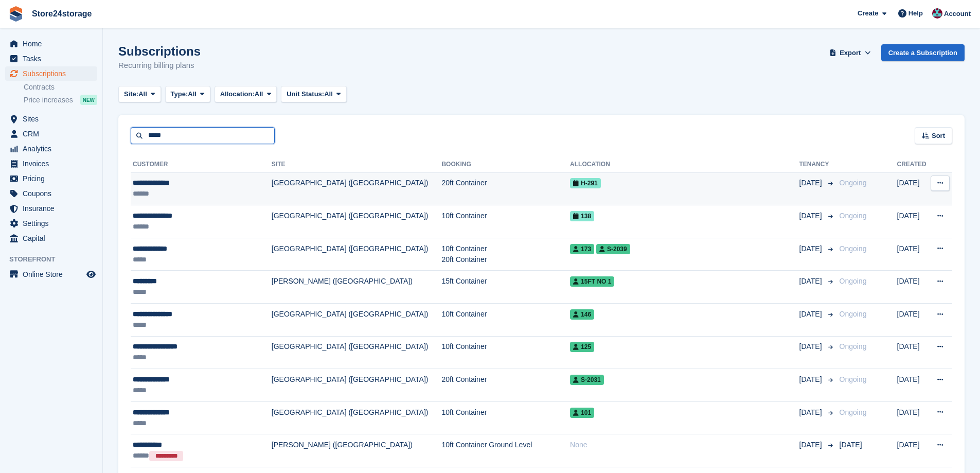 Image resolution: width=980 pixels, height=473 pixels. Describe the element at coordinates (54, 73) in the screenshot. I see `span: Subscriptions` at that location.